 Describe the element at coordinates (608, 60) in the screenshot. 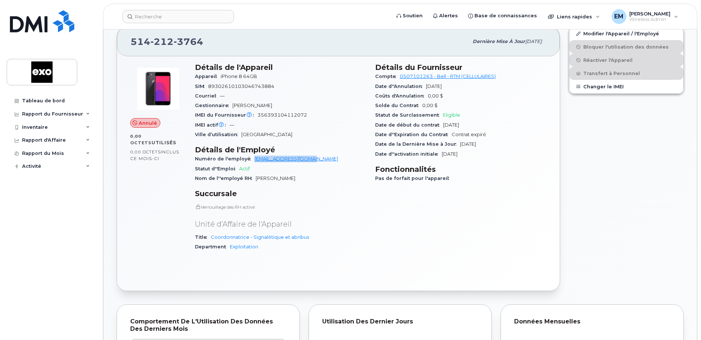

I see `span: Réactiver l'Appareil` at that location.